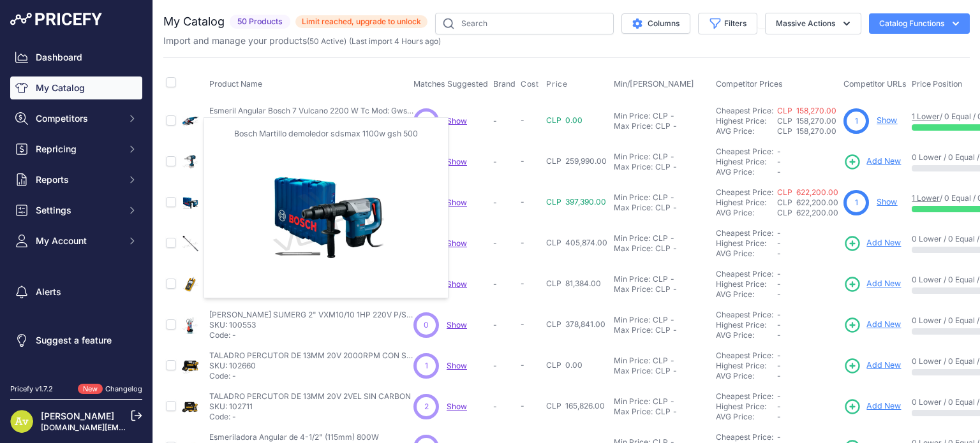 This screenshot has height=443, width=980. What do you see at coordinates (76, 292) in the screenshot?
I see `a: Alerts` at bounding box center [76, 292].